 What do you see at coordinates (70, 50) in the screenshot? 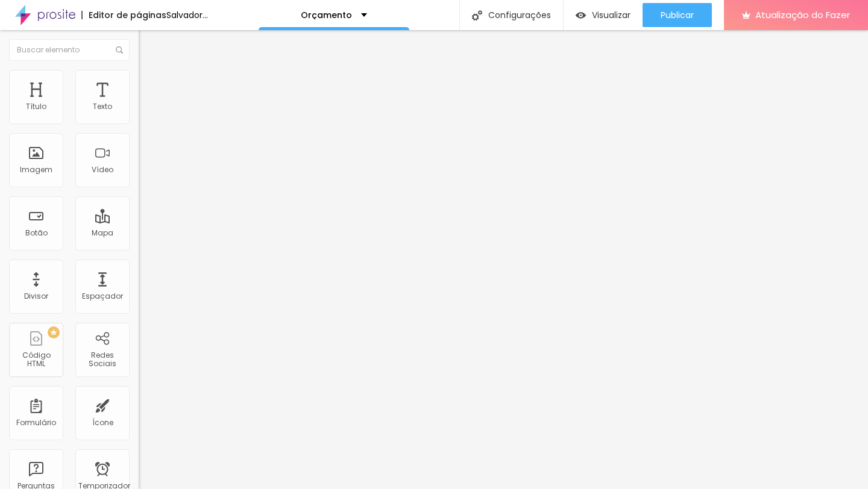
I see `input: Buscar elemento` at bounding box center [70, 50].